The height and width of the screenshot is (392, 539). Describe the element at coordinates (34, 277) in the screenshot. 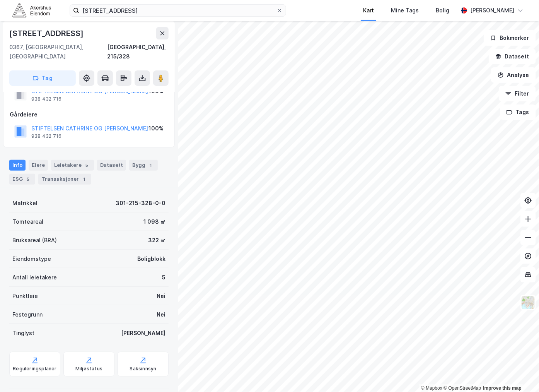

I see `div: Antall leietakere` at that location.